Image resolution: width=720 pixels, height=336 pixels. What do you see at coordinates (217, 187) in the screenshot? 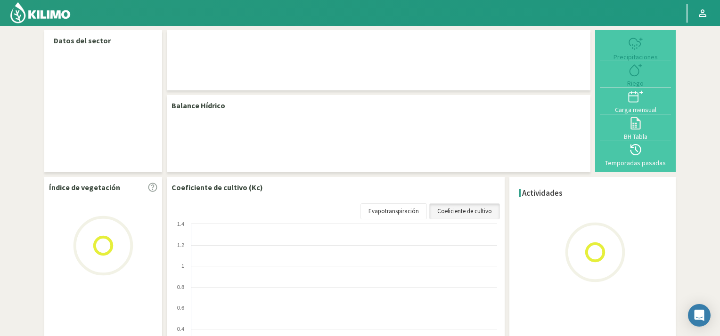
I see `p: Coeficiente de cultivo (Kc)` at bounding box center [217, 187].